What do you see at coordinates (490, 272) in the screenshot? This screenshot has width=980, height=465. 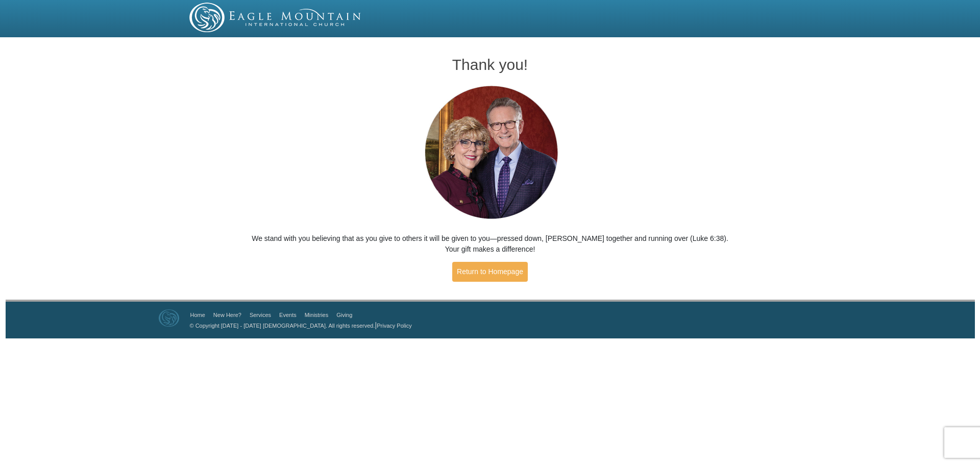 I see `a: Return to Homepage` at bounding box center [490, 272].